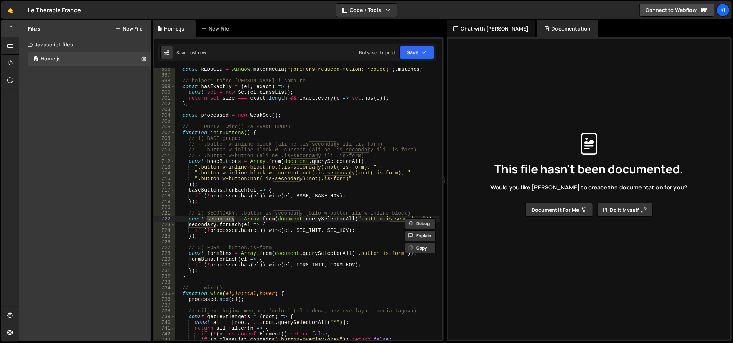  What do you see at coordinates (420, 248) in the screenshot?
I see `button: Copy` at bounding box center [420, 248].